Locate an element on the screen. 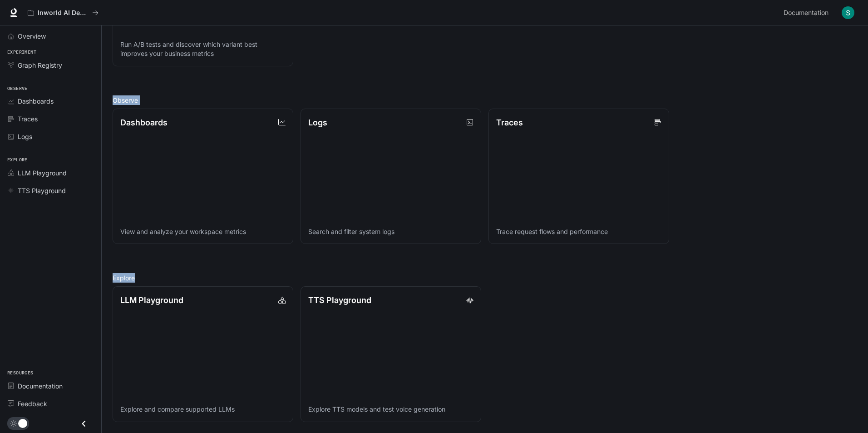 This screenshot has width=868, height=433. span: LLM Playground is located at coordinates (42, 172).